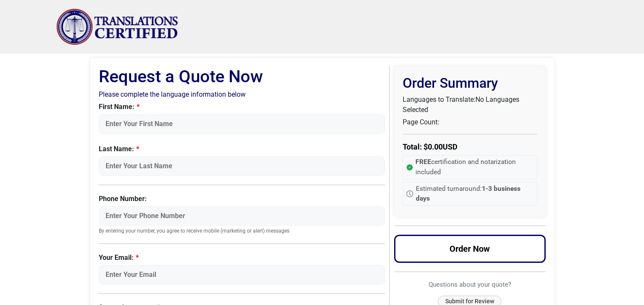  What do you see at coordinates (470, 147) in the screenshot?
I see `p: Total: $ USD` at bounding box center [470, 147].